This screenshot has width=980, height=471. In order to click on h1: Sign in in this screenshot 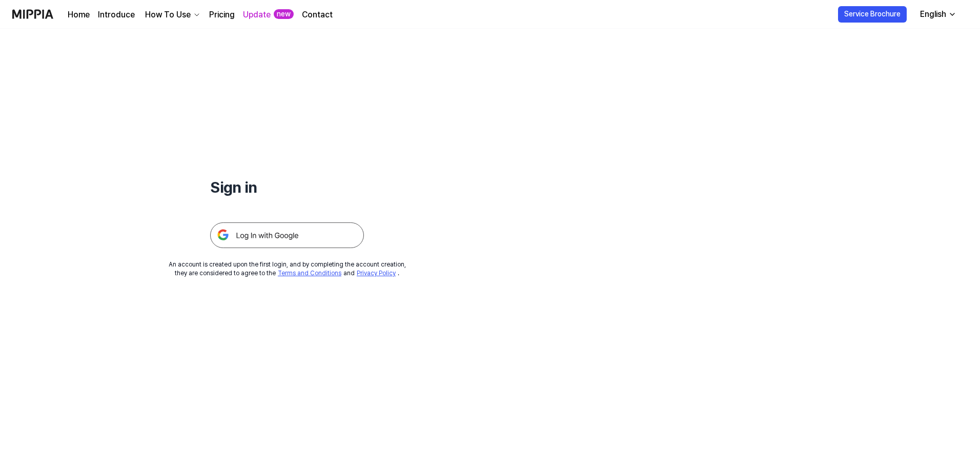, I will do `click(287, 187)`.